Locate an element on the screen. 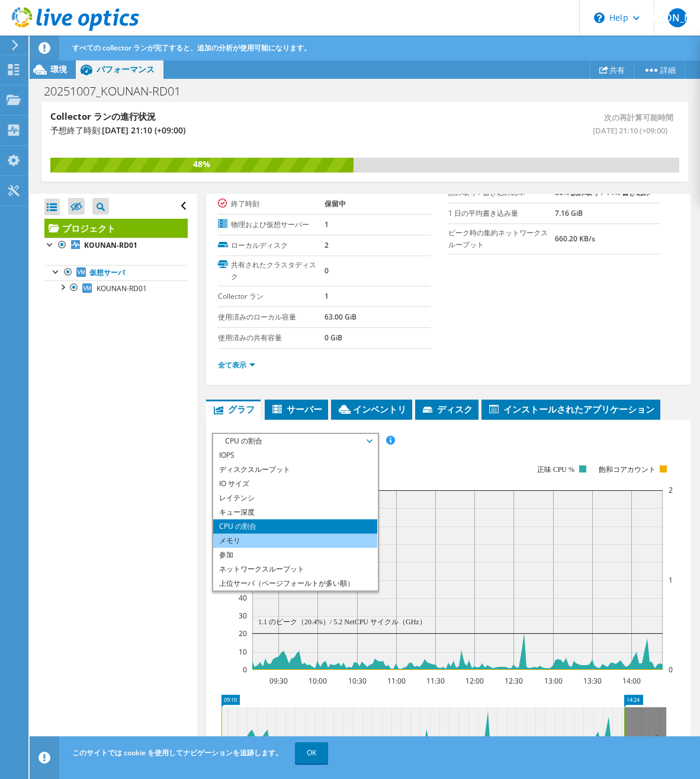 The image size is (700, 779). label: ピーク時の集約ネットワークスループット is located at coordinates (502, 239).